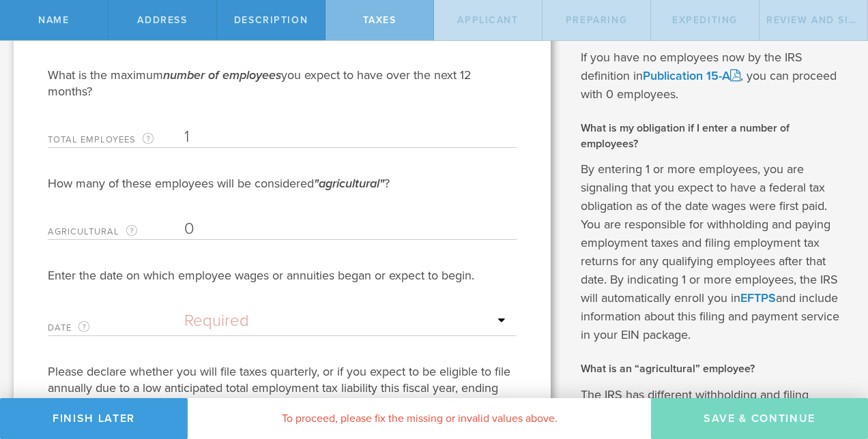 This screenshot has height=439, width=868. I want to click on div: Please declare whether you will file taxes quarterly, or if you expect to be eligible to file ann..., so click(282, 388).